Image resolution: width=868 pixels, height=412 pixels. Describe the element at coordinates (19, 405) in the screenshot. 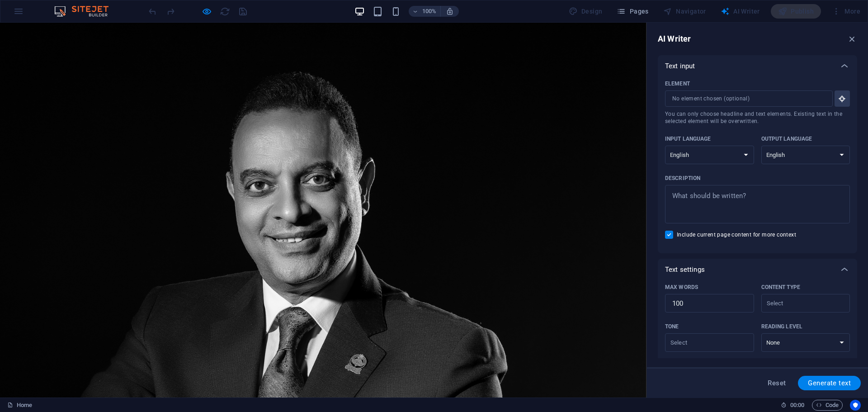

I see `a: Click to cancel selection. Double-click to open Pages` at that location.